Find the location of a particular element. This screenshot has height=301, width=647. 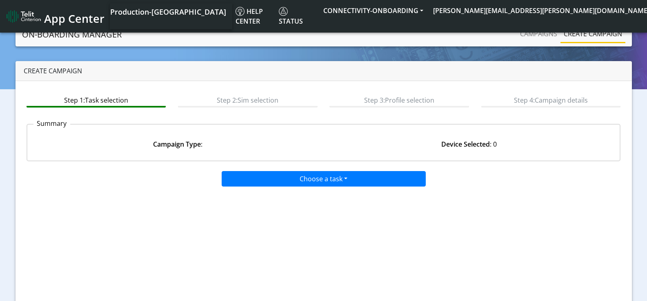

btn: Step 4: Campaign details is located at coordinates (551, 100).